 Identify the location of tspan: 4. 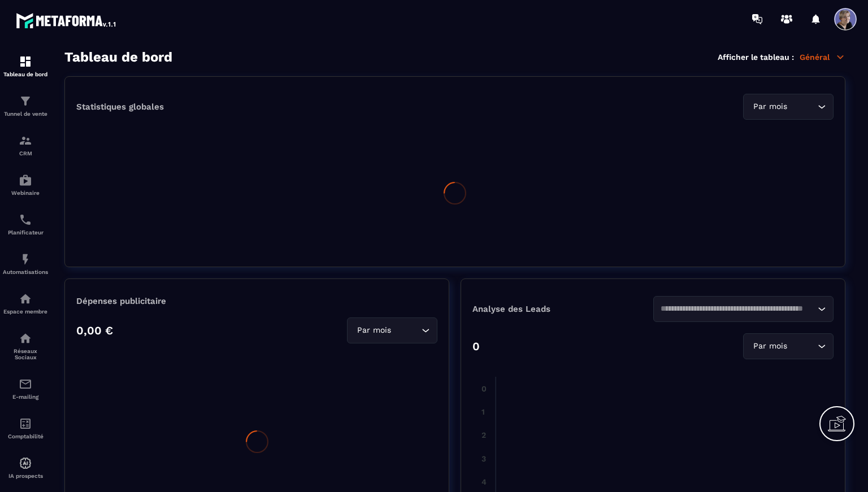
(484, 482).